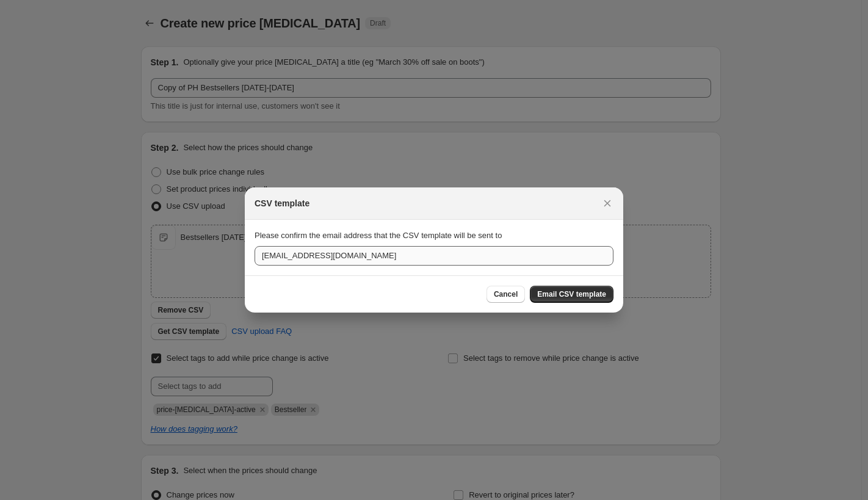 This screenshot has width=868, height=500. What do you see at coordinates (571, 294) in the screenshot?
I see `button: Email CSV template` at bounding box center [571, 294].